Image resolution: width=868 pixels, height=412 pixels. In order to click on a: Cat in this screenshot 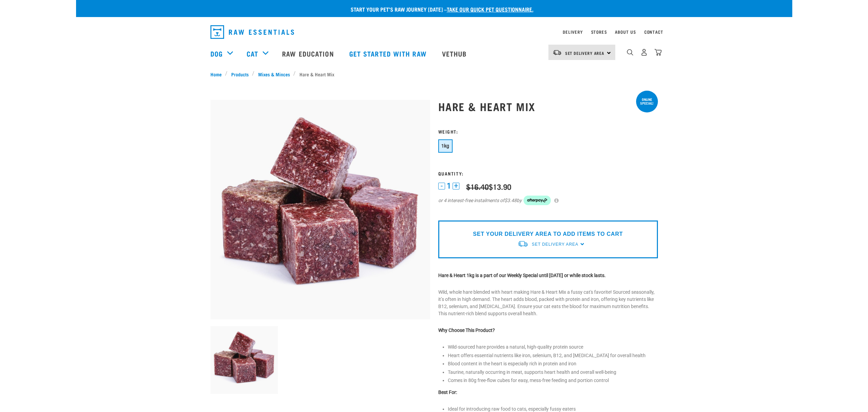, I will do `click(252, 53)`.